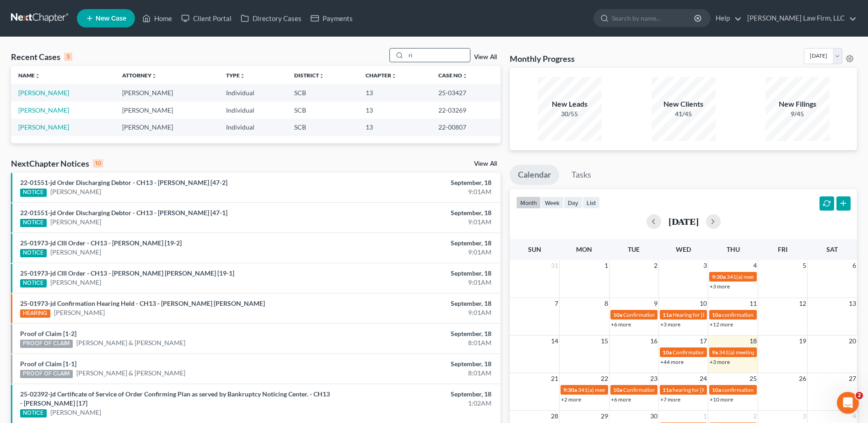 The width and height of the screenshot is (868, 423). What do you see at coordinates (485, 164) in the screenshot?
I see `a: View All` at bounding box center [485, 164].